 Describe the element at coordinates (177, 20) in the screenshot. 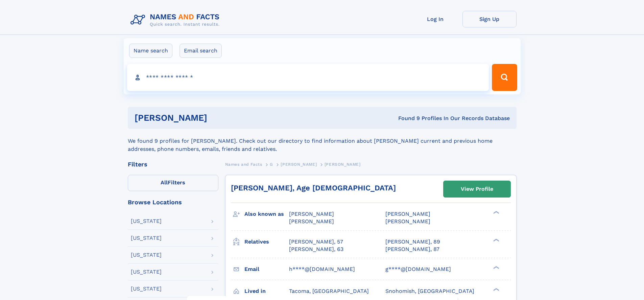

I see `img: Logo Names and Facts` at that location.